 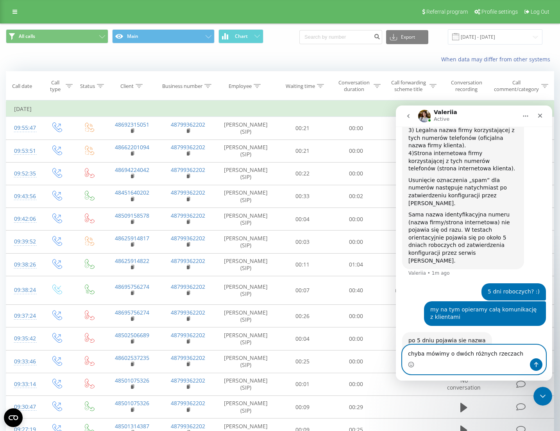 What do you see at coordinates (341, 37) in the screenshot?
I see `input: Search by number` at bounding box center [341, 37].